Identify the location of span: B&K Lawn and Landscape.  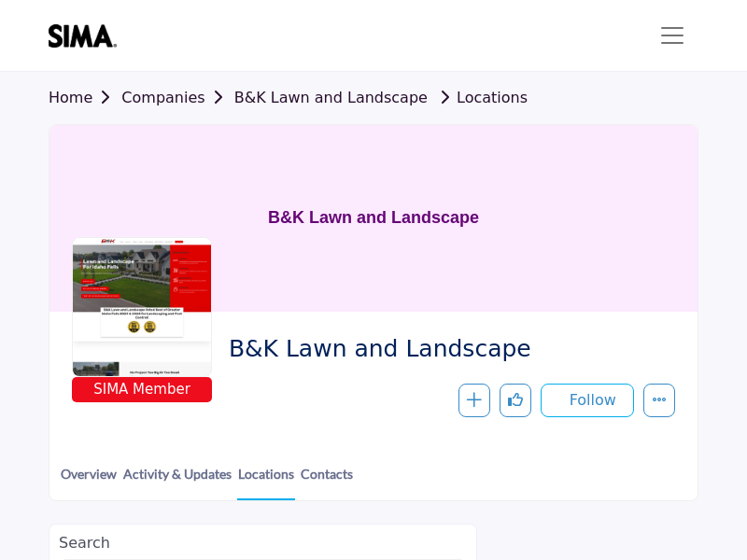
(445, 350).